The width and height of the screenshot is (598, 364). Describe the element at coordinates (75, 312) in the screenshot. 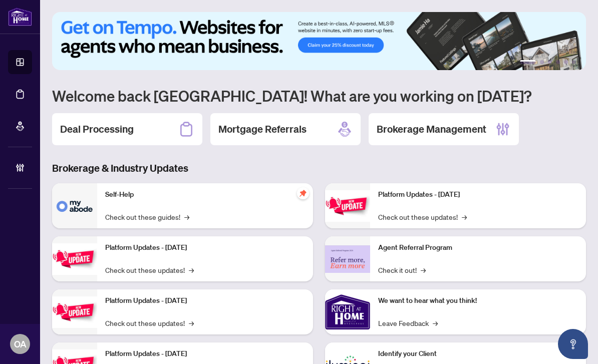

I see `img: Platform Updates - July 21, 2025` at that location.